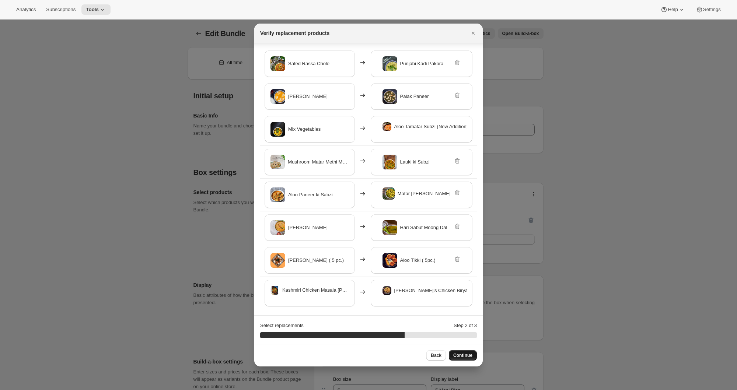 This screenshot has height=390, width=737. I want to click on img: Mix Vegetables - Default Title, so click(278, 129).